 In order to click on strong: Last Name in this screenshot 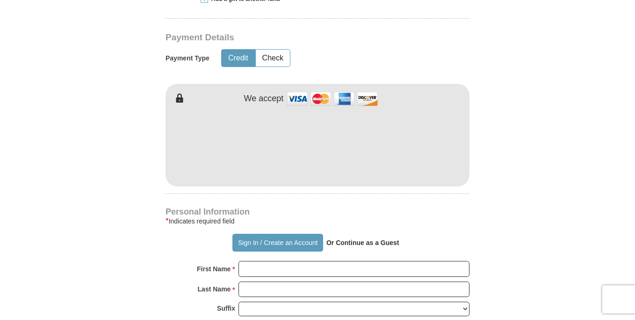, I will do `click(214, 289)`.